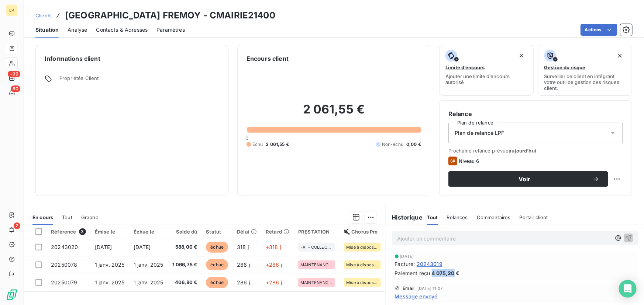 This screenshot has height=305, width=644. I want to click on div: Émise le, so click(109, 232).